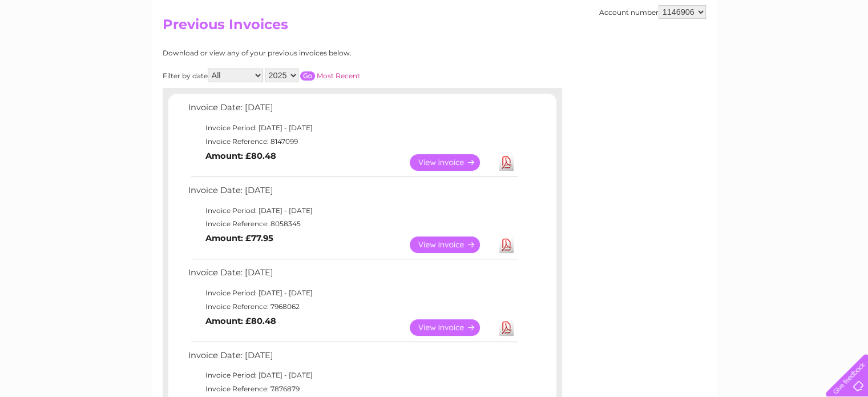 Image resolution: width=868 pixels, height=397 pixels. I want to click on a: Blog, so click(776, 53).